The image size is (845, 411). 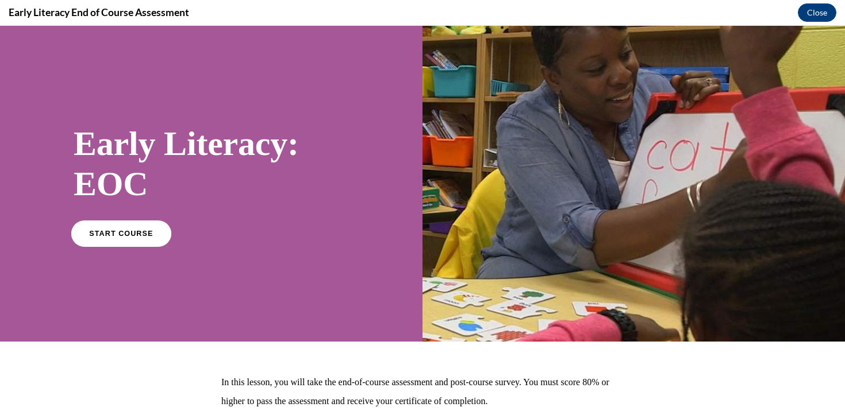 I want to click on h1: Early Literacy: EOC, so click(x=211, y=138).